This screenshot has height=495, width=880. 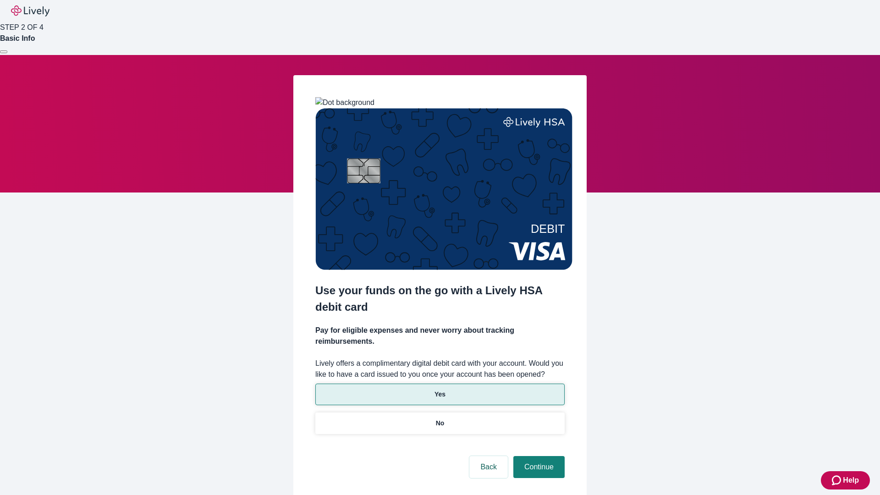 What do you see at coordinates (30, 11) in the screenshot?
I see `img: Lively` at bounding box center [30, 11].